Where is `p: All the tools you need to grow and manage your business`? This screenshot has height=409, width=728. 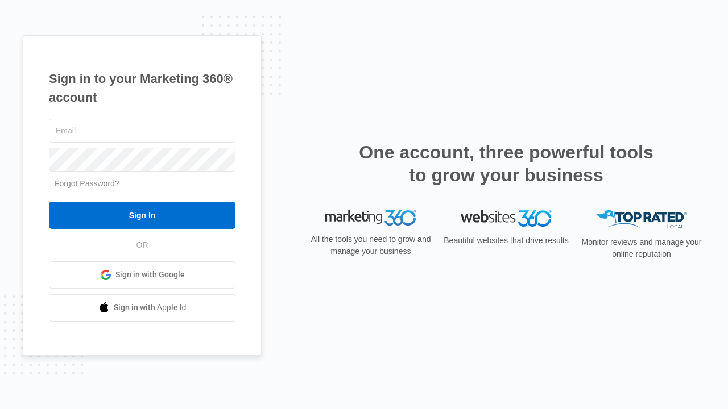
p: All the tools you need to grow and manage your business is located at coordinates (371, 246).